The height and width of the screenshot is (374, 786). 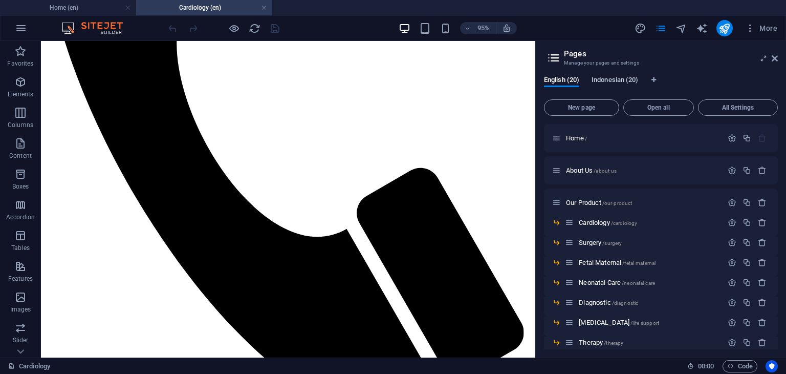 I want to click on p: Features, so click(x=20, y=278).